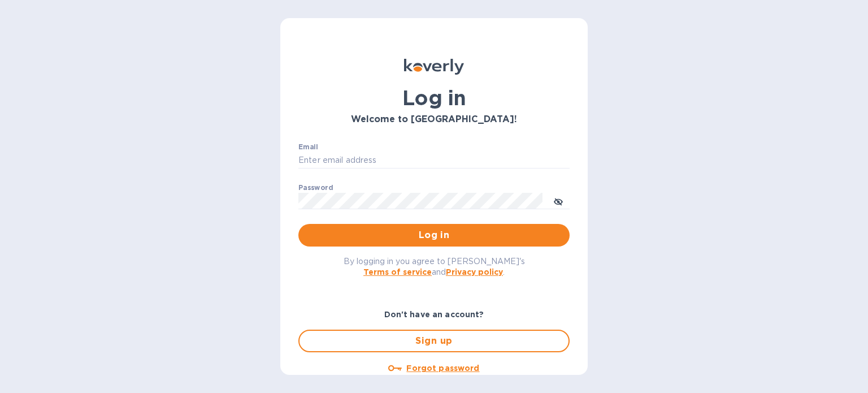 This screenshot has width=868, height=393. I want to click on button: toggle password visibility, so click(558, 201).